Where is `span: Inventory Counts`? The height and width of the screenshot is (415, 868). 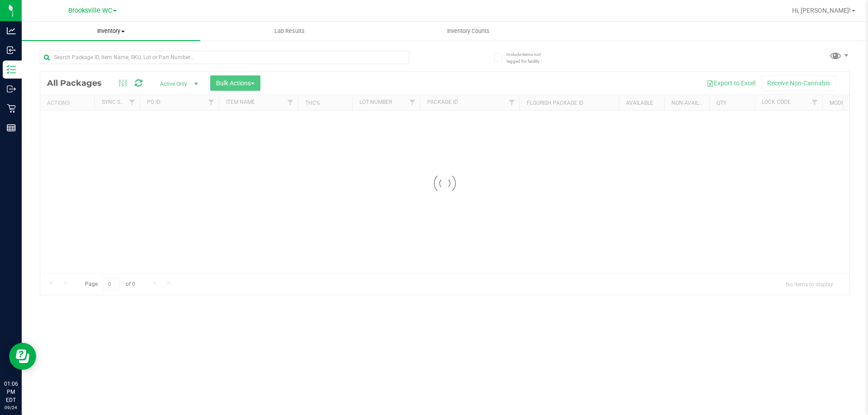
span: Inventory Counts is located at coordinates (468, 31).